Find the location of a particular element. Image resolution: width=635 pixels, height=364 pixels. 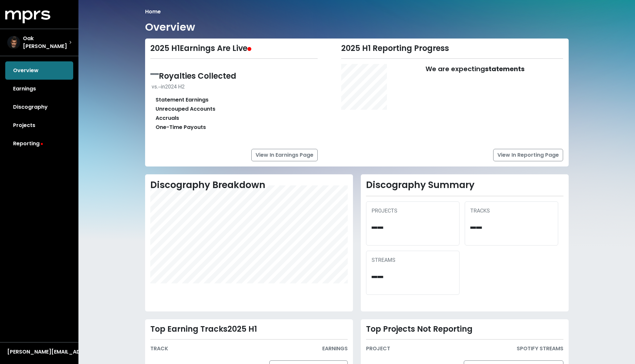

div: We are expecting is located at coordinates (475, 104).